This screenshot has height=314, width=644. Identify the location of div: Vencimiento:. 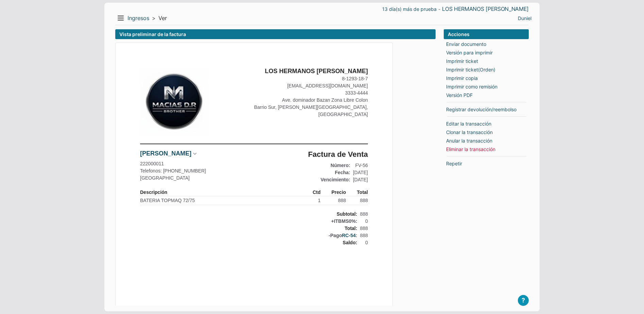
(335, 180).